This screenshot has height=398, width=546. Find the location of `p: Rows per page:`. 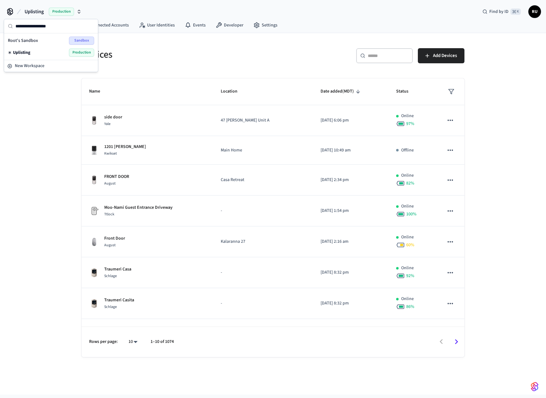

p: Rows per page: is located at coordinates (103, 342).